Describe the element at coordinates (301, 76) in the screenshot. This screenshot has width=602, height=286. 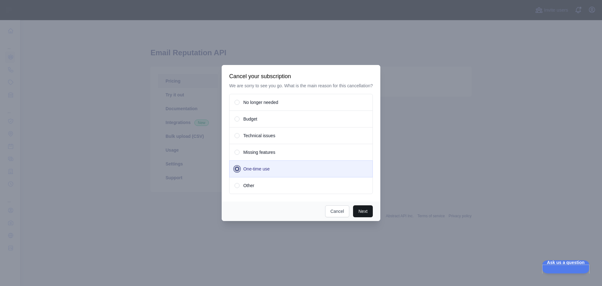
I see `h3: Cancel your subscription` at that location.